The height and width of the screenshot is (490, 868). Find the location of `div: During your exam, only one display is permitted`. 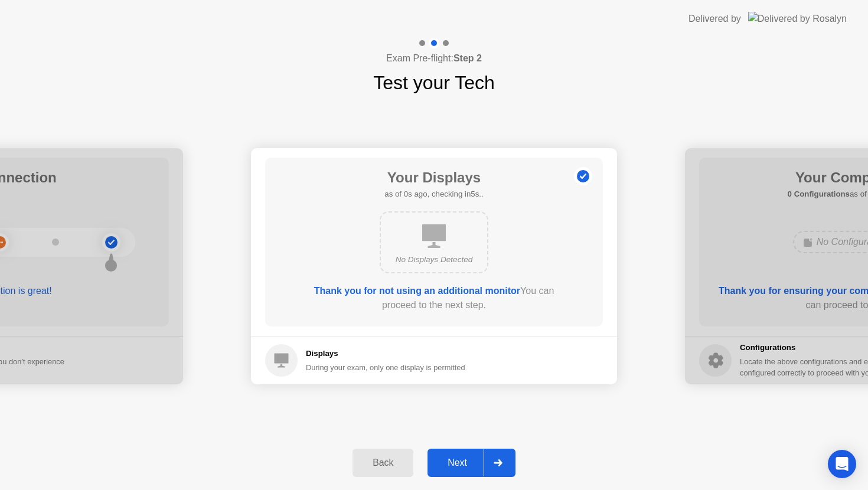

div: During your exam, only one display is permitted is located at coordinates (385, 368).